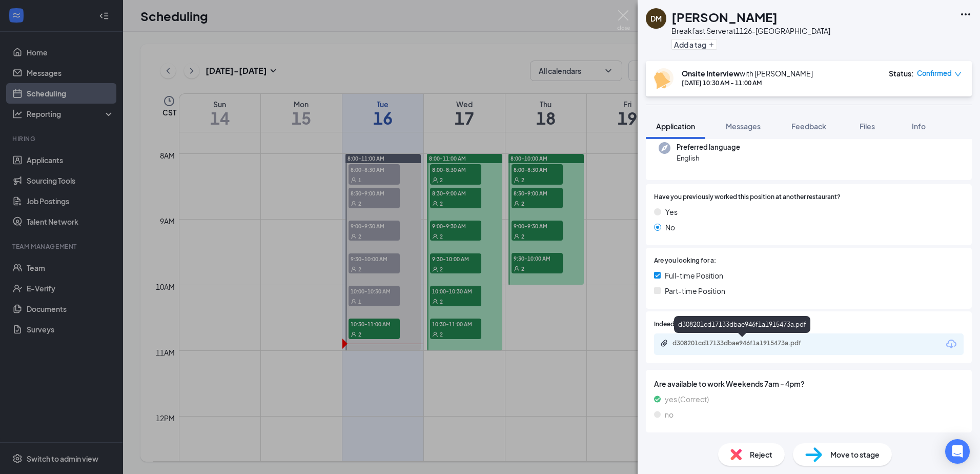 The width and height of the screenshot is (980, 474). Describe the element at coordinates (748, 197) in the screenshot. I see `span: Have you previously worked this position at another restaurant?` at that location.